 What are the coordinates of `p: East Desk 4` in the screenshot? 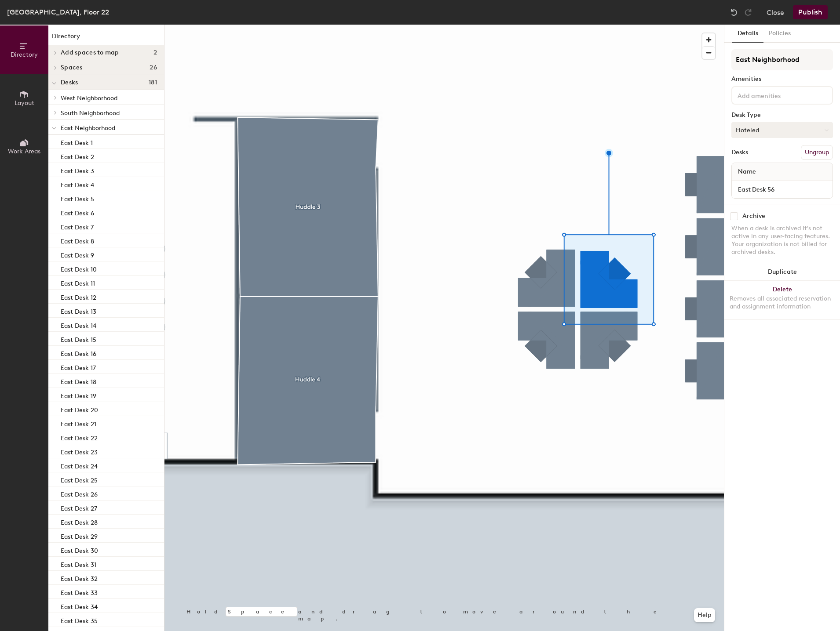 It's located at (77, 184).